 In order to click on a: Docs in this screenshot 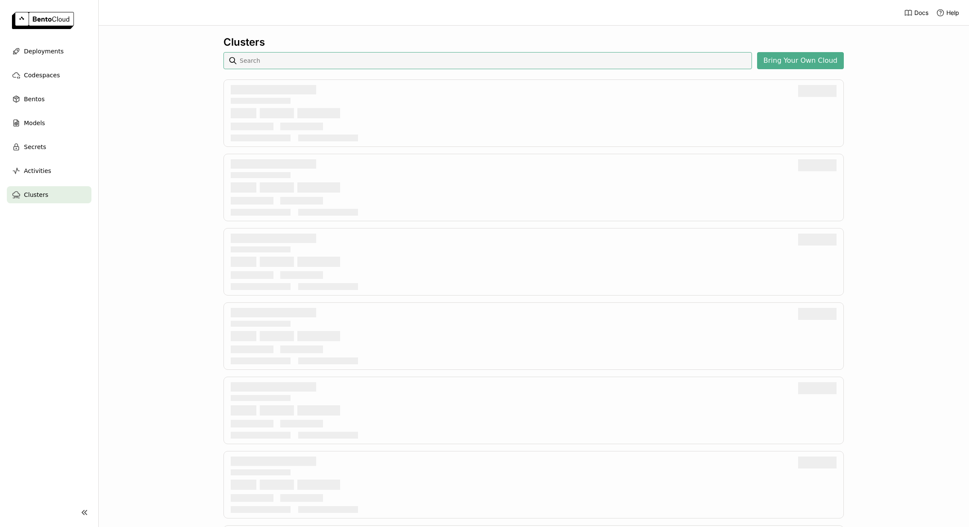, I will do `click(916, 13)`.